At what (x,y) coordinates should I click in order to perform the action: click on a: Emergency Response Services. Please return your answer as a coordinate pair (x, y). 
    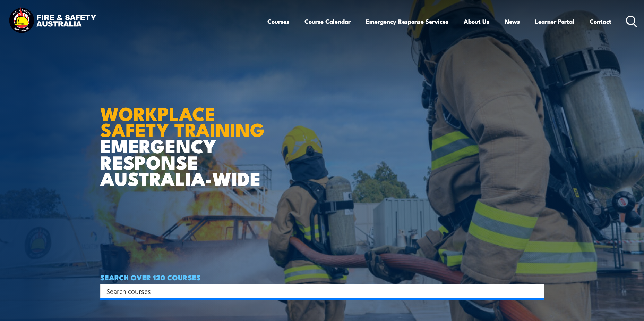
    Looking at the image, I should click on (407, 21).